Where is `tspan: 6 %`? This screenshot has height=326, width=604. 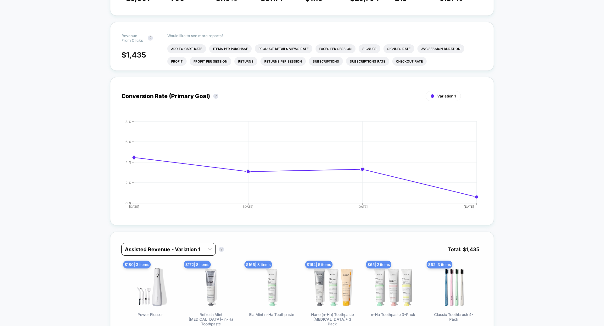
tspan: 6 % is located at coordinates (128, 142).